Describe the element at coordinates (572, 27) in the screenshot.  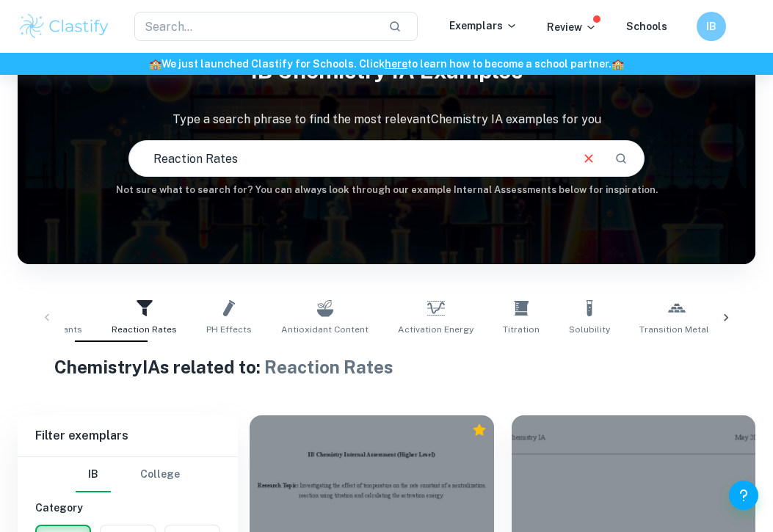
I see `p: Review` at that location.